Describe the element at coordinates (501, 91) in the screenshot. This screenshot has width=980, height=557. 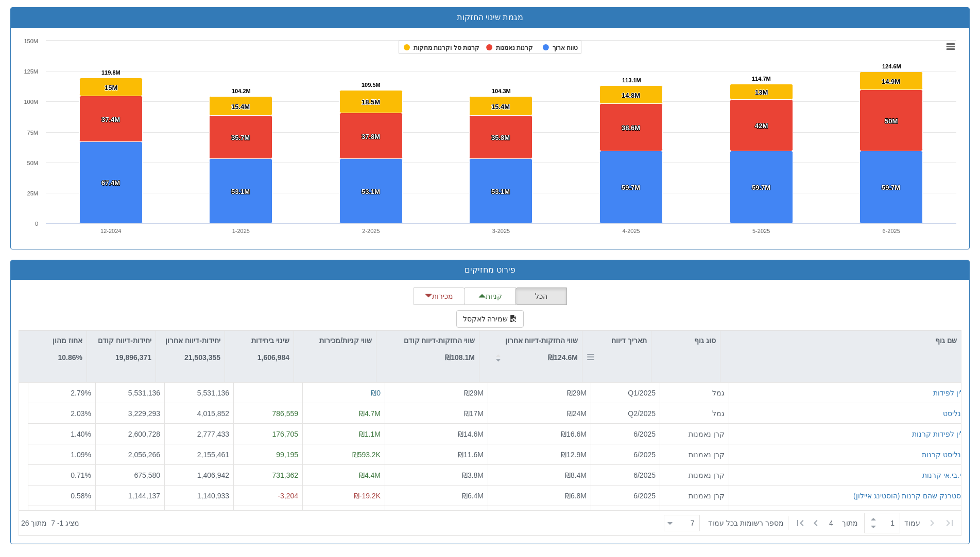
I see `tspan: 104.3M` at that location.